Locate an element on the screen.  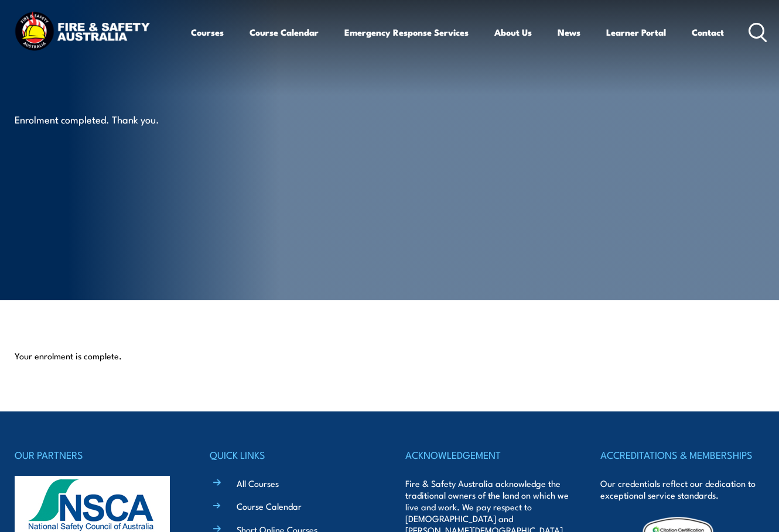
a: Courses is located at coordinates (207, 32).